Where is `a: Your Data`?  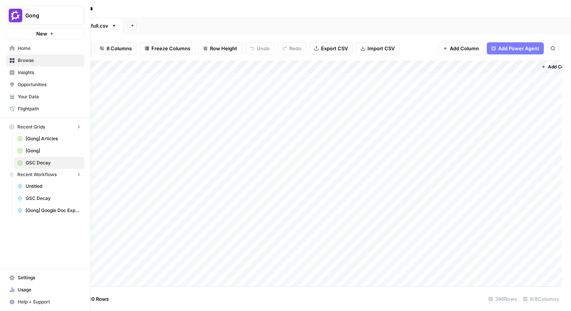
a: Your Data is located at coordinates (45, 97).